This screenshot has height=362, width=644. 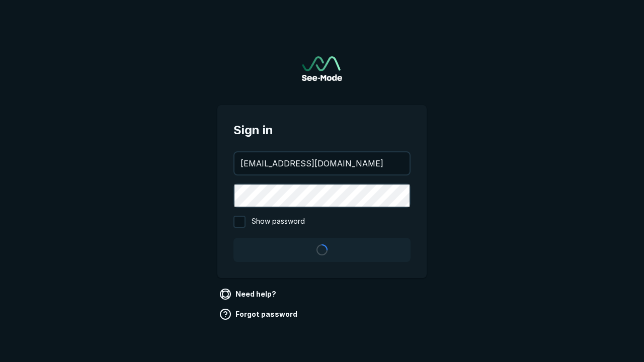 What do you see at coordinates (322, 164) in the screenshot?
I see `input: your@email.com` at bounding box center [322, 164].